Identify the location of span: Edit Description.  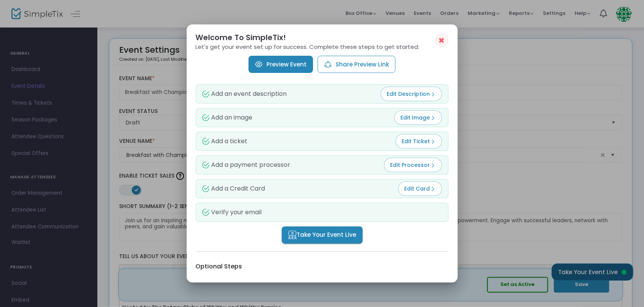
(411, 94).